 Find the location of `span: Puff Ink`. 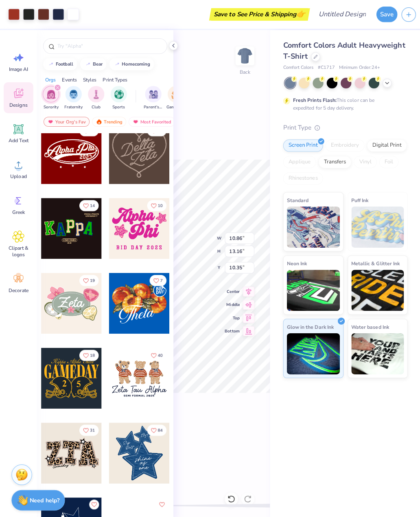

span: Puff Ink is located at coordinates (357, 198).